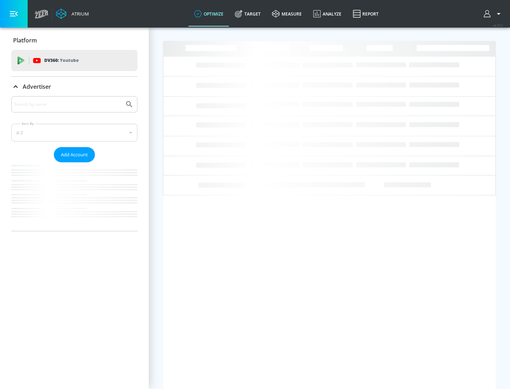 The image size is (510, 389). I want to click on div: A-Z, so click(74, 133).